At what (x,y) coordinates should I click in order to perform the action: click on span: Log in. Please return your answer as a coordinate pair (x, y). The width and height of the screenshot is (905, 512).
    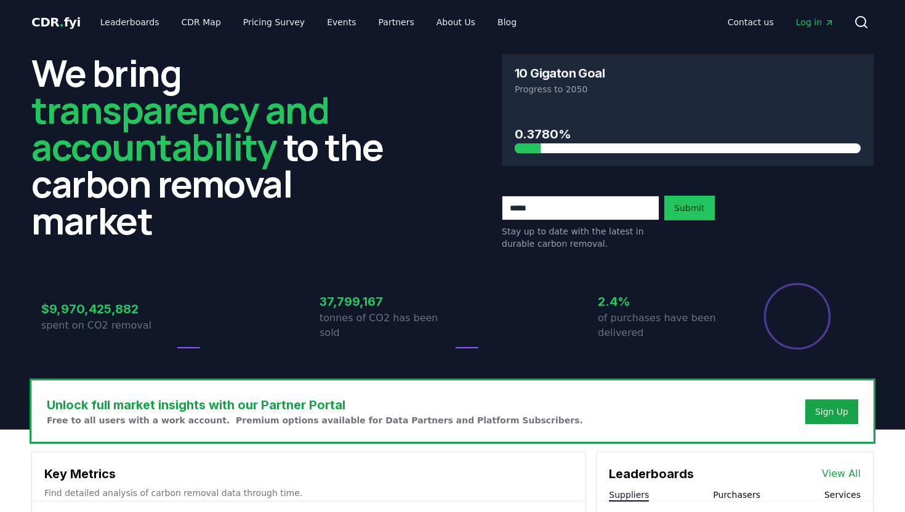
    Looking at the image, I should click on (816, 22).